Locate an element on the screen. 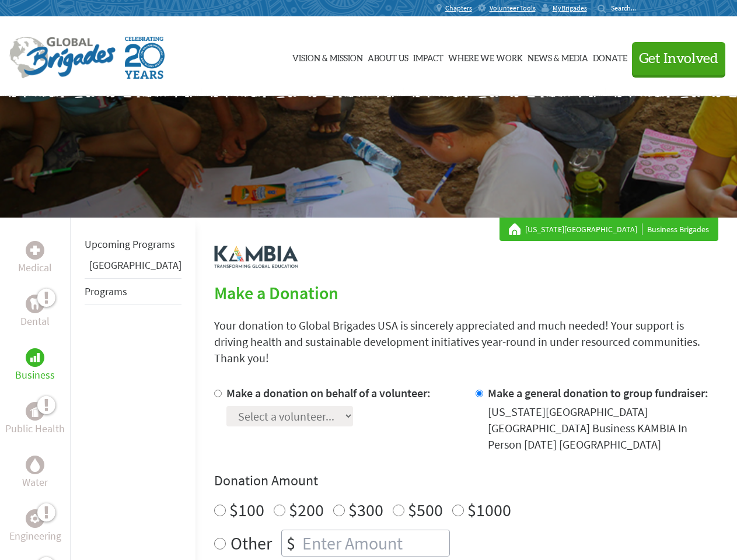  span: MyBrigades is located at coordinates (569, 8).